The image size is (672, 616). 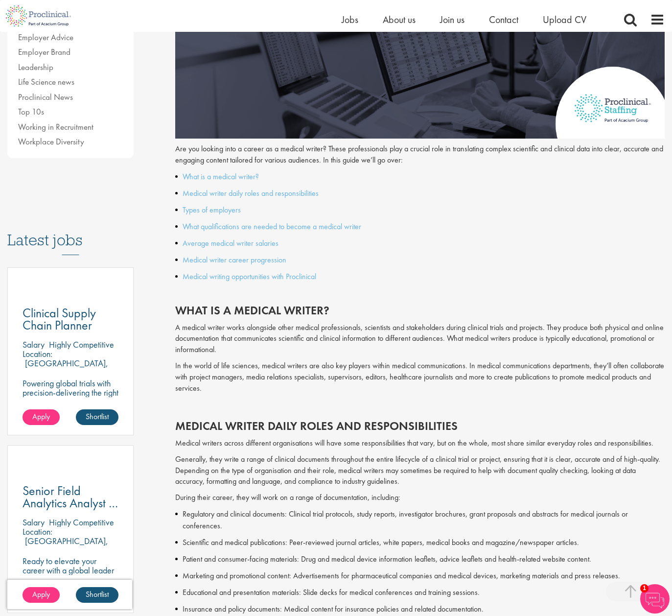 What do you see at coordinates (424, 576) in the screenshot?
I see `p: Marketing and promotional content: Advertisements for pharmaceutical companies and medical device...` at bounding box center [424, 576].